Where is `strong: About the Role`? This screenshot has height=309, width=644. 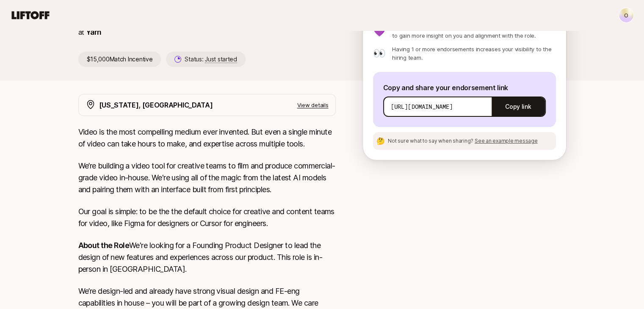 strong: About the Role is located at coordinates (104, 245).